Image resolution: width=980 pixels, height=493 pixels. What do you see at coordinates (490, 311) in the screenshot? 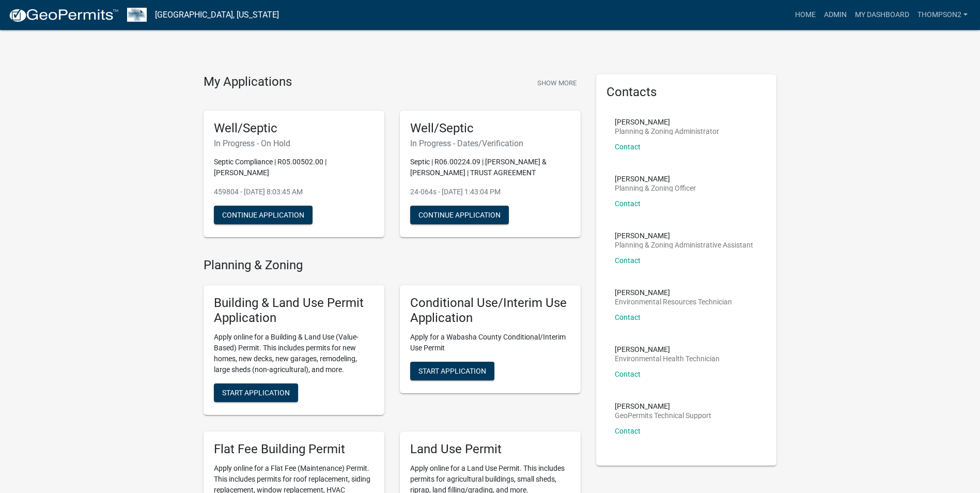
I see `h5: Conditional Use/Interim Use Application` at bounding box center [490, 311].